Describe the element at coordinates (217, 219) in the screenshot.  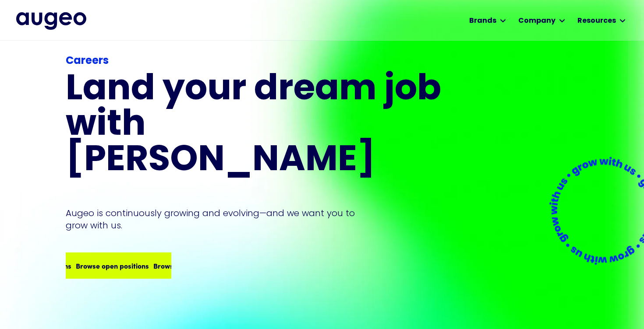
I see `p: Augeo is continuously growing and evolving—and we want you to grow with us.` at that location.